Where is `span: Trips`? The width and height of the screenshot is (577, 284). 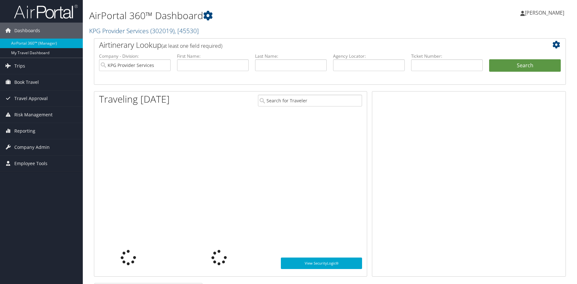
span: Trips is located at coordinates (20, 66).